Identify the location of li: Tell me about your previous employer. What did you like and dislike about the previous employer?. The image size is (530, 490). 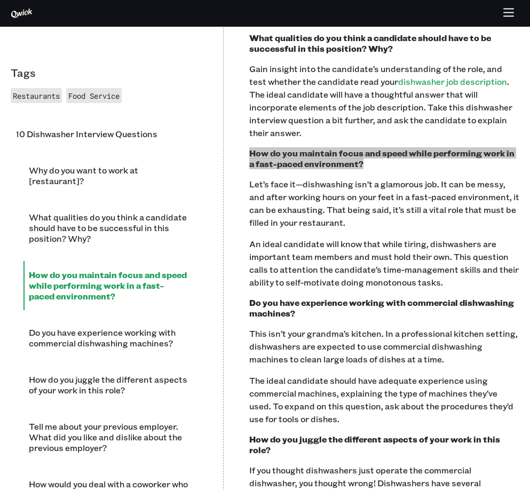
(110, 437).